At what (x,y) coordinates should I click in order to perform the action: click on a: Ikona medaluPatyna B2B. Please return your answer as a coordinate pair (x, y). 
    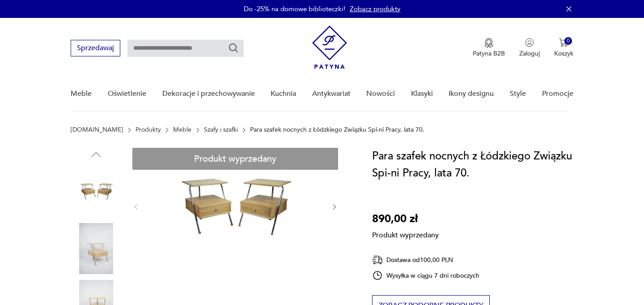
    Looking at the image, I should click on (489, 48).